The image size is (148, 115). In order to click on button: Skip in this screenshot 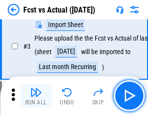, I will do `click(98, 96)`.